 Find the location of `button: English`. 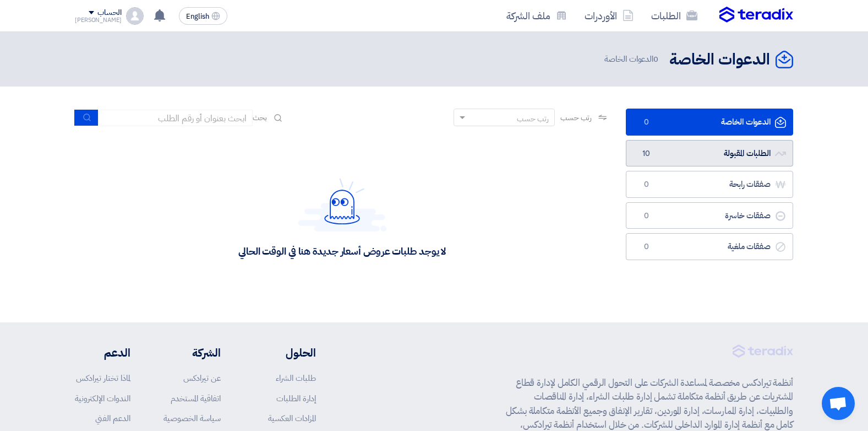

button: English is located at coordinates (203, 16).